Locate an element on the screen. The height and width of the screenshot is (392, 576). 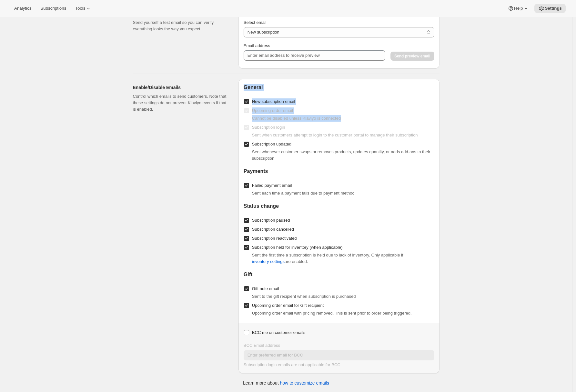
p: Learn more about is located at coordinates (286, 383).